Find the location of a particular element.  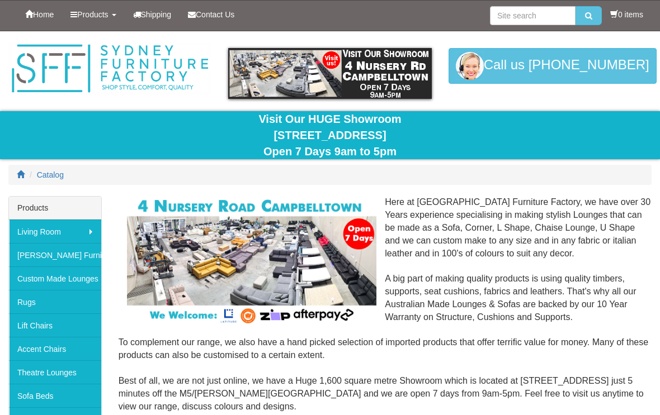

span: Products is located at coordinates (92, 15).